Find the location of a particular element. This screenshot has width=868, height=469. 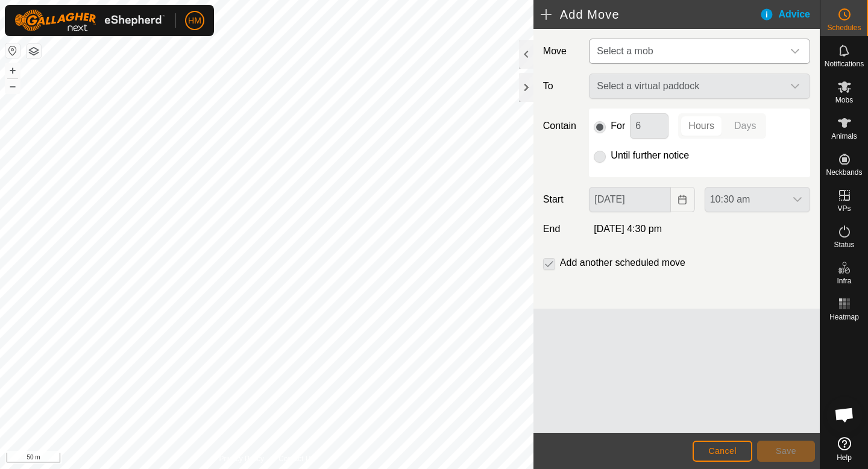

span: HM is located at coordinates (195, 20).